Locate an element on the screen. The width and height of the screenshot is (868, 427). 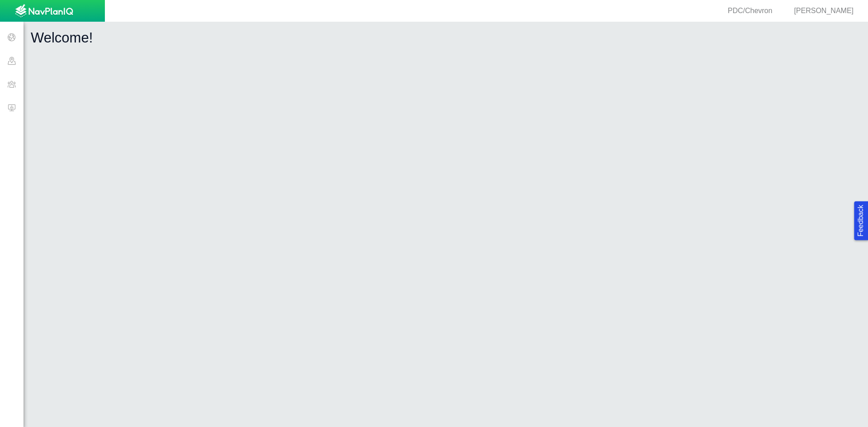
h1: Welcome! is located at coordinates (446, 38).